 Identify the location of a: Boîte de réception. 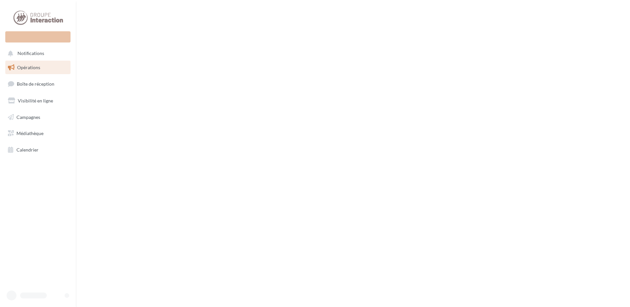
(38, 84).